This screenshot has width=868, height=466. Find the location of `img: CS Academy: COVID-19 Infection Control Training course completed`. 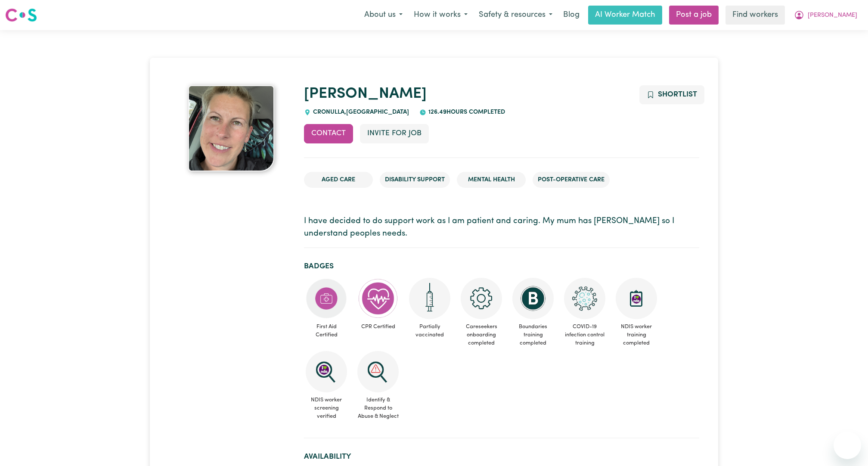

img: CS Academy: COVID-19 Infection Control Training course completed is located at coordinates (585, 299).